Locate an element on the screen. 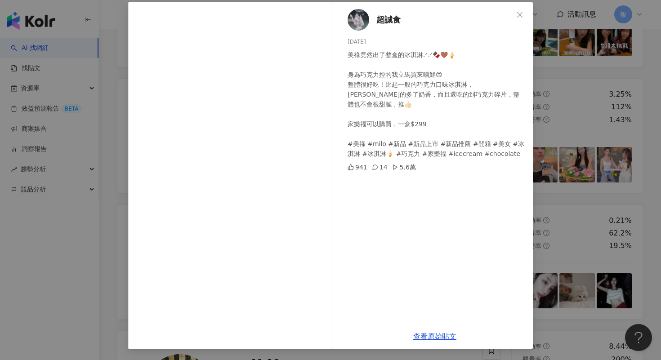  div: 5.6萬 is located at coordinates (404, 167).